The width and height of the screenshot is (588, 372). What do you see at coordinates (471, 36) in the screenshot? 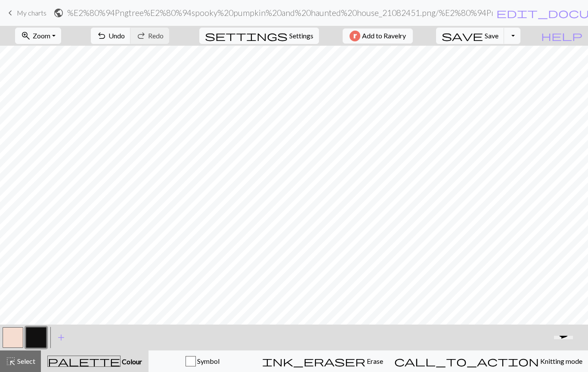
I see `button: Save` at bounding box center [471, 36].